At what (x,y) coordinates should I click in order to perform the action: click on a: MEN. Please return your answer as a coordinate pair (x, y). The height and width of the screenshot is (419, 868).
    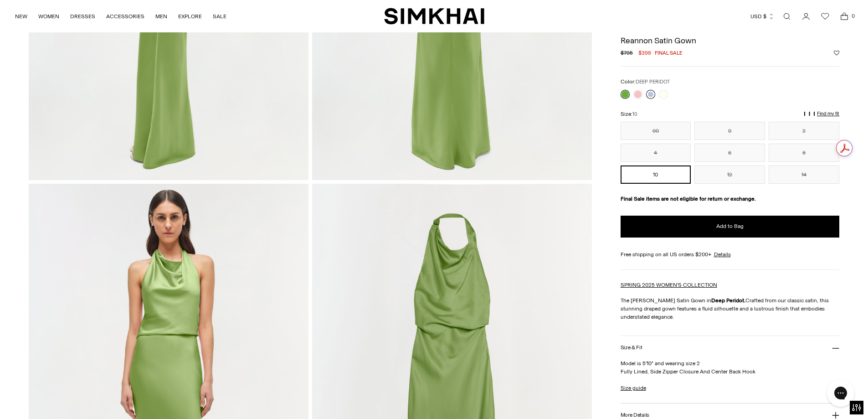
    Looking at the image, I should click on (161, 16).